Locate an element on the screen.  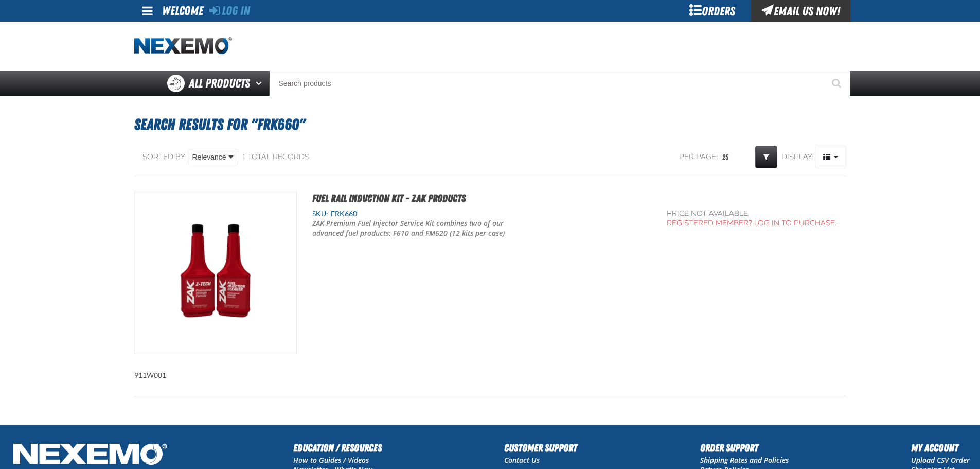
a: Upload CSV Order is located at coordinates (940, 460).